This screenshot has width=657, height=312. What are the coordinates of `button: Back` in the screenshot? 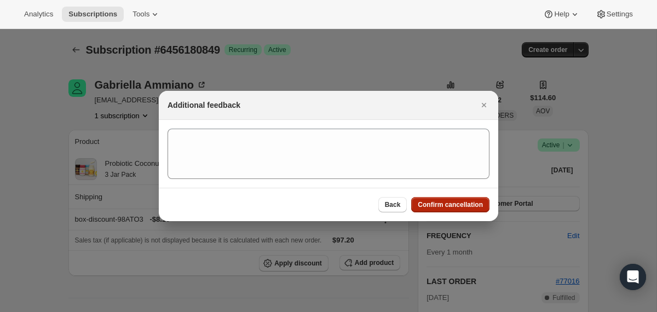 It's located at (392, 205).